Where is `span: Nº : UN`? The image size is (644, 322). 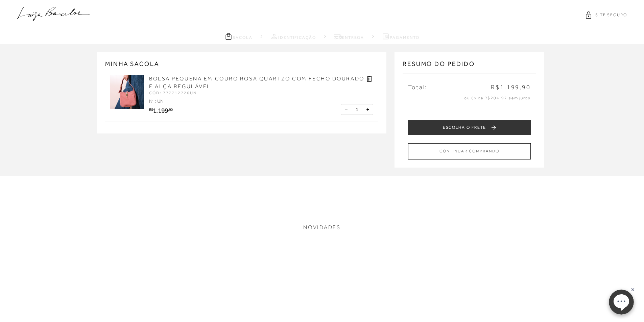 span: Nº : UN is located at coordinates (156, 101).